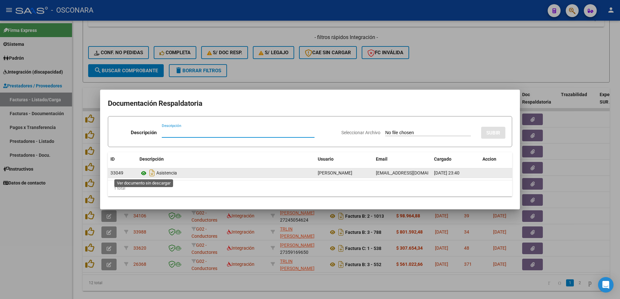 The image size is (620, 299). Describe the element at coordinates (605, 285) in the screenshot. I see `div: Open Intercom Messenger` at that location.